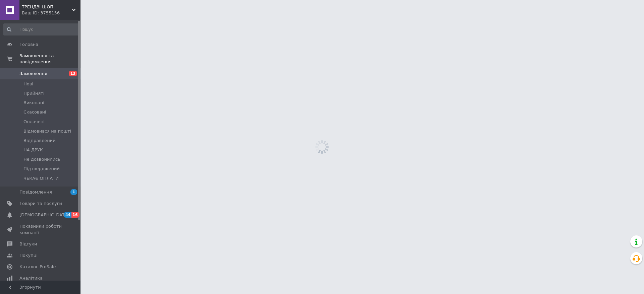  What do you see at coordinates (51, 13) in the screenshot?
I see `div: Ваш ID: 3755156` at bounding box center [51, 13].